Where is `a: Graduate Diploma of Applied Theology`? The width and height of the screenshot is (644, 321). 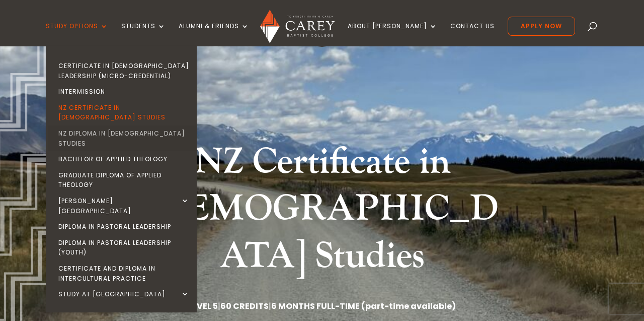 a: Graduate Diploma of Applied Theology is located at coordinates (124, 180).